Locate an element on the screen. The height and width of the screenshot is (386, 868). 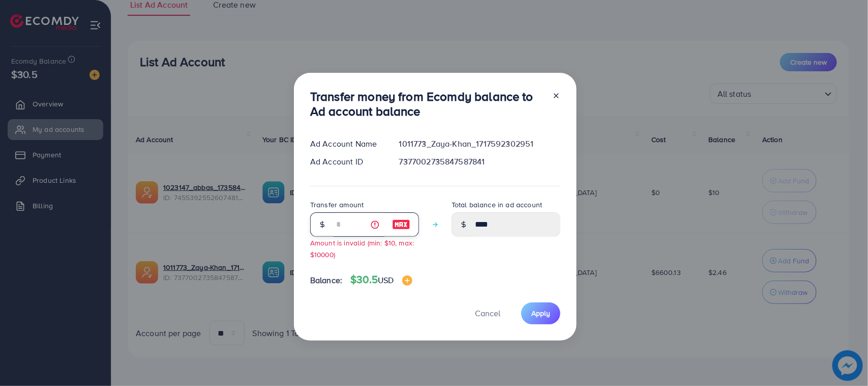
div: 1011773_Zaya-Khan_1717592302951 is located at coordinates (480, 144).